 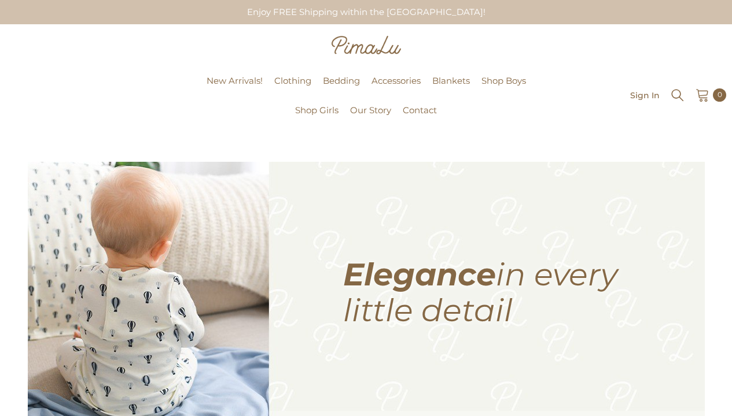 I want to click on a: Blankets, so click(x=450, y=88).